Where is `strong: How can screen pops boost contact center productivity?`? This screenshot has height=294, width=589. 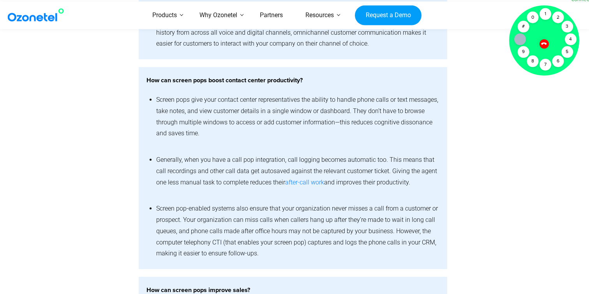 strong: How can screen pops boost contact center productivity? is located at coordinates (224, 80).